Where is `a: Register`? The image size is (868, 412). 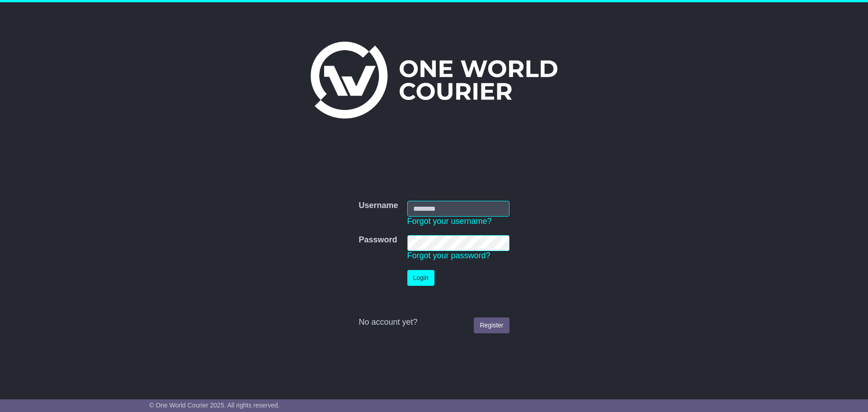 a: Register is located at coordinates (491, 325).